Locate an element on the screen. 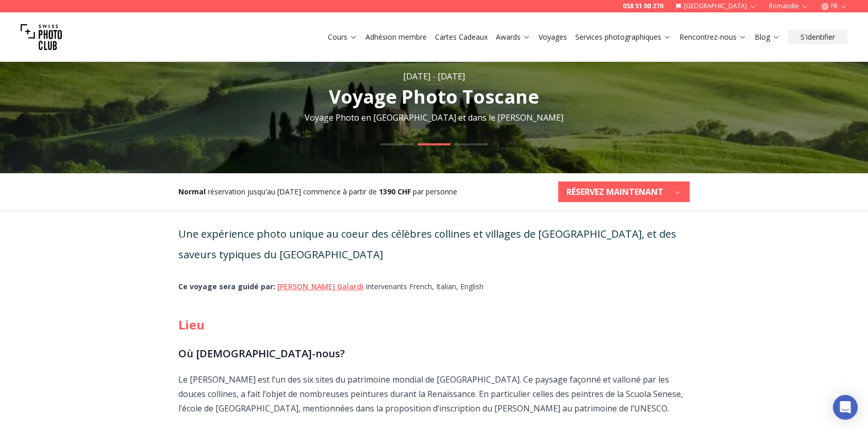 The image size is (868, 430). button: RÉSERVEZ MAINTENANT is located at coordinates (624, 192).